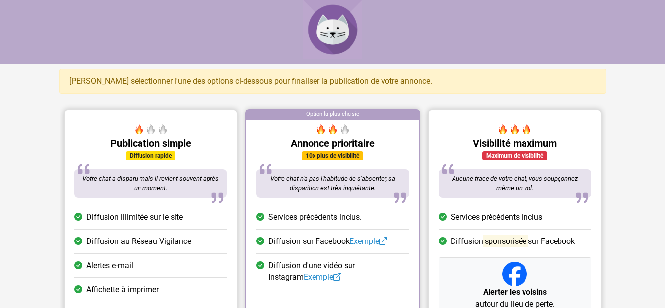 The height and width of the screenshot is (308, 665). Describe the element at coordinates (150, 156) in the screenshot. I see `div: Diffusion rapide` at that location.